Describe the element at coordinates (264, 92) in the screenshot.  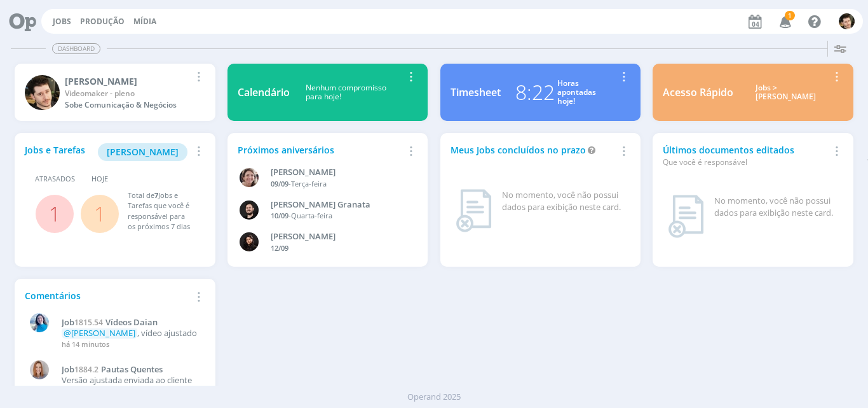
I see `div: Calendário` at that location.